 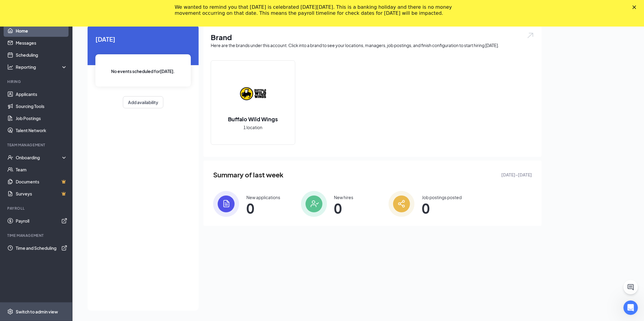 I want to click on div: Switch to admin view, so click(x=37, y=312).